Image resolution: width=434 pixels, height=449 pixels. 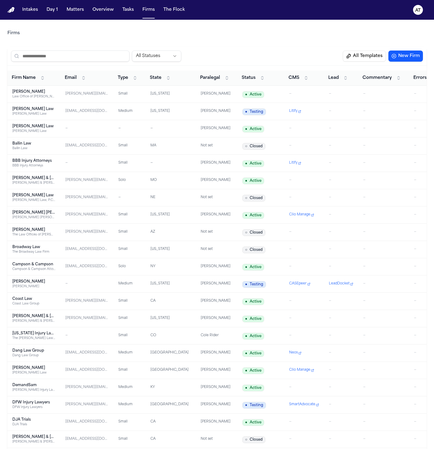 What do you see at coordinates (171, 267) in the screenshot?
I see `div: NY` at bounding box center [171, 267].